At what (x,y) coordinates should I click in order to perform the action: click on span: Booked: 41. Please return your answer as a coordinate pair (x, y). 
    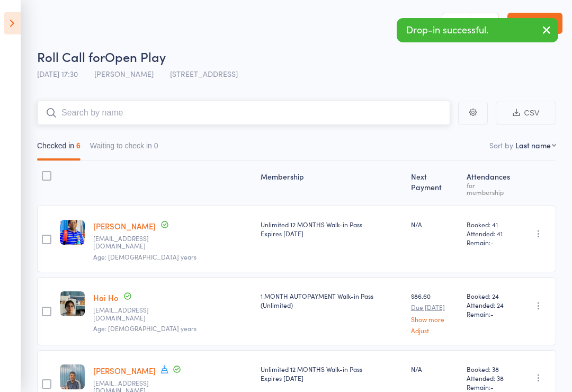
    Looking at the image, I should click on (490, 224).